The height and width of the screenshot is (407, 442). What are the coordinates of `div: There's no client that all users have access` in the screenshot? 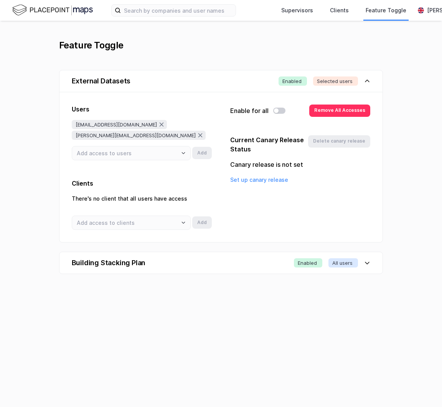 It's located at (142, 198).